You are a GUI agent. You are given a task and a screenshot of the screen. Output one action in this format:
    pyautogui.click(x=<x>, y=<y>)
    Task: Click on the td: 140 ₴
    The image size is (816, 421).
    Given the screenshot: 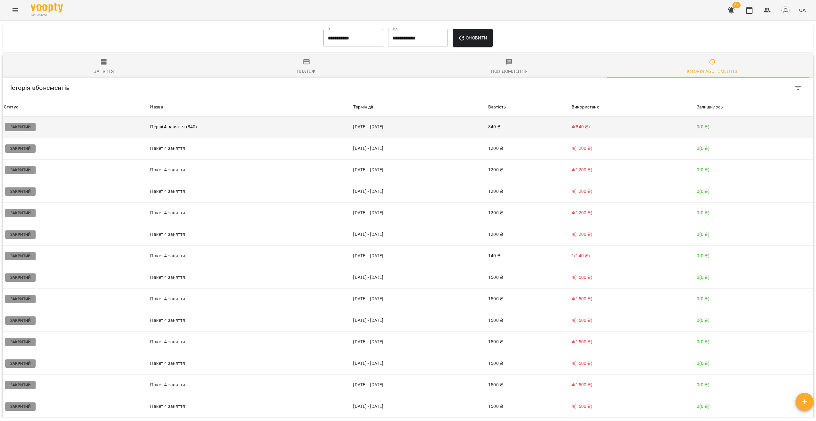 What is the action you would take?
    pyautogui.click(x=529, y=256)
    